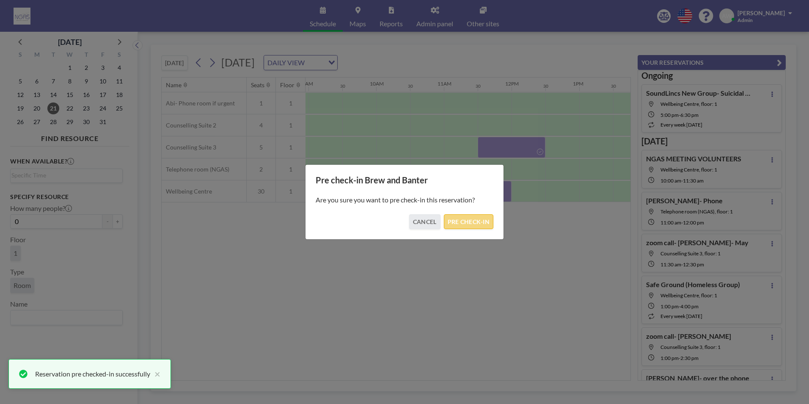 The image size is (809, 404). What do you see at coordinates (468, 221) in the screenshot?
I see `button: PRE CHECK-IN` at bounding box center [468, 221].